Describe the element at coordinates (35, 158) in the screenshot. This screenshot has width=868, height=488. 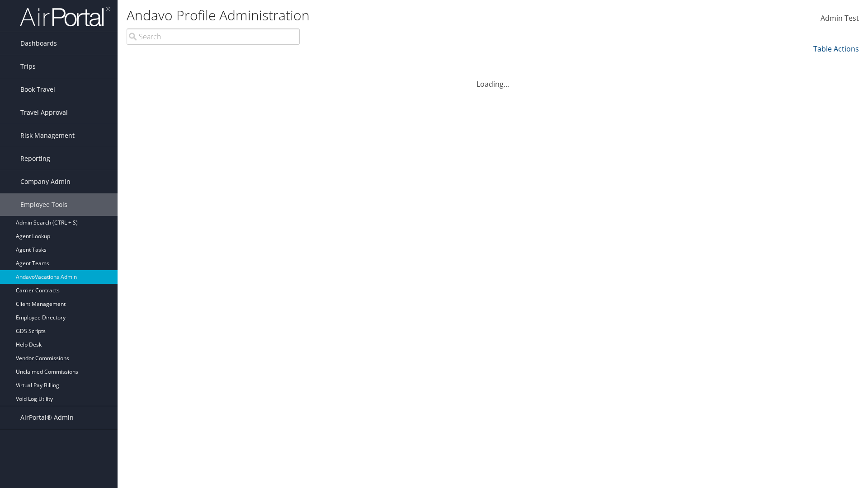
I see `span: Reporting` at that location.